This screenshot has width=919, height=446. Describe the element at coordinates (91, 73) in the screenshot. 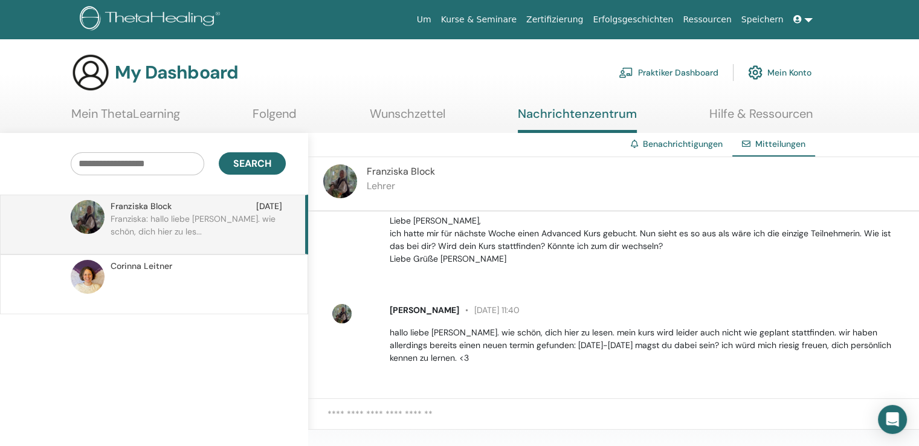

I see `img: generic-user-icon.jpg` at that location.